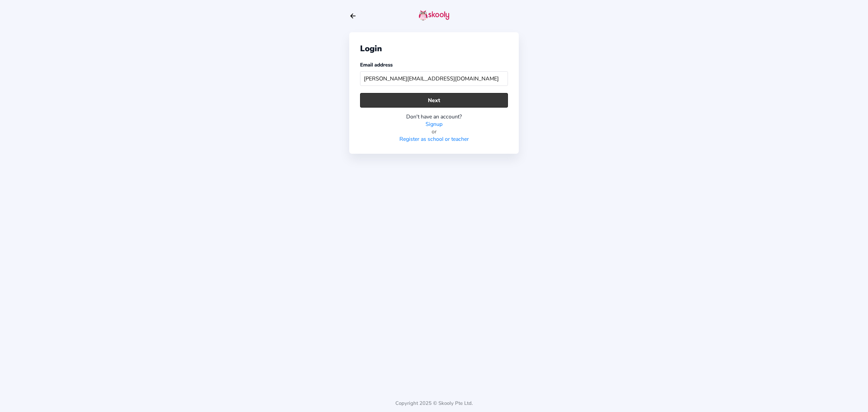  Describe the element at coordinates (434, 100) in the screenshot. I see `button: Next` at that location.